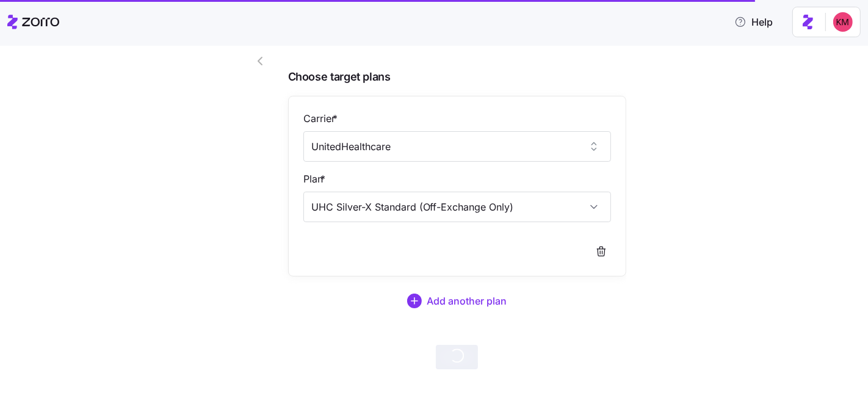 The width and height of the screenshot is (868, 412). Describe the element at coordinates (466, 301) in the screenshot. I see `span: Add another plan` at that location.